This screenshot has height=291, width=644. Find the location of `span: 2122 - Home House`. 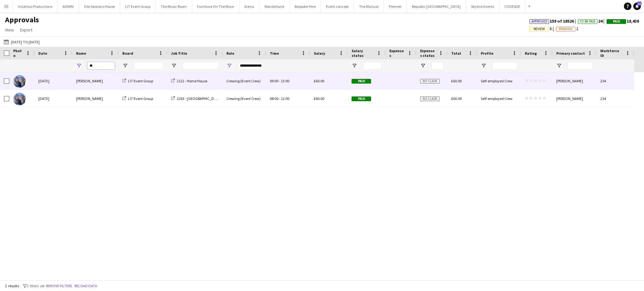

span: 2122 - Home House is located at coordinates (191, 81).